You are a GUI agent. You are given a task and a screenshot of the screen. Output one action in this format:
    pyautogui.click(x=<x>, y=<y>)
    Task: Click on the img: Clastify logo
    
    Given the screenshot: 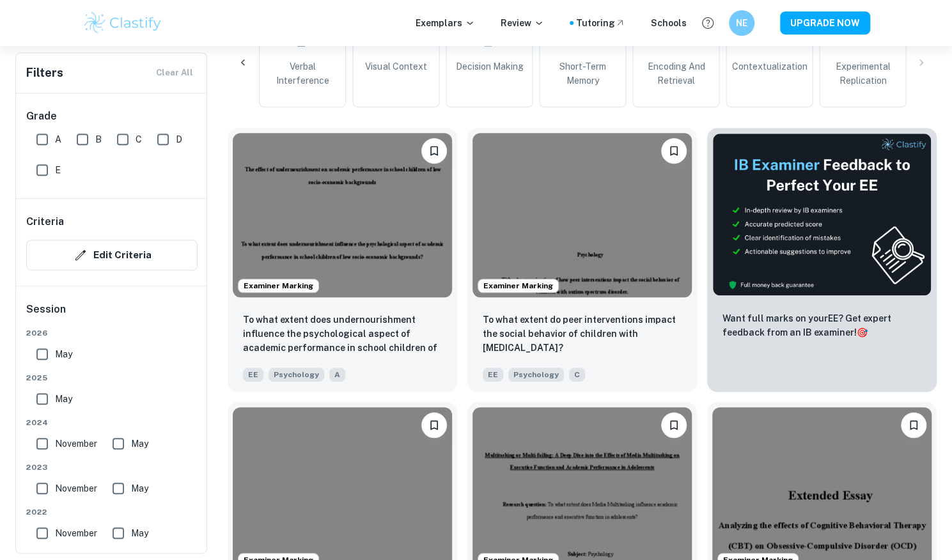 What is the action you would take?
    pyautogui.click(x=123, y=23)
    